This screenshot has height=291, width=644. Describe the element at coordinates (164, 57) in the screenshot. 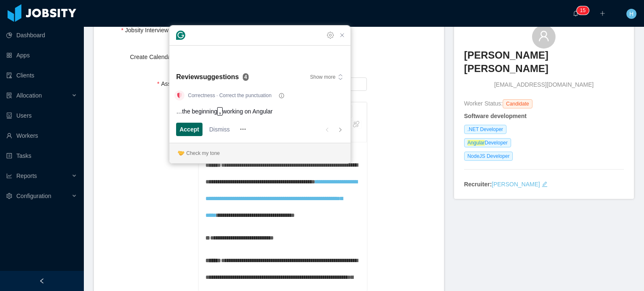

I see `label: Create Calendar Event?` at that location.